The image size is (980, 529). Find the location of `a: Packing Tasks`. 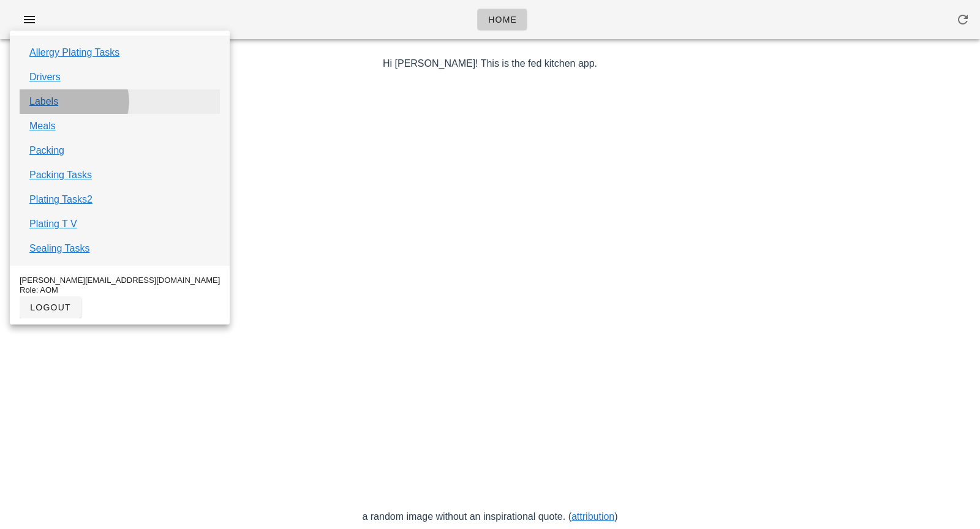

a: Packing Tasks is located at coordinates (61, 175).